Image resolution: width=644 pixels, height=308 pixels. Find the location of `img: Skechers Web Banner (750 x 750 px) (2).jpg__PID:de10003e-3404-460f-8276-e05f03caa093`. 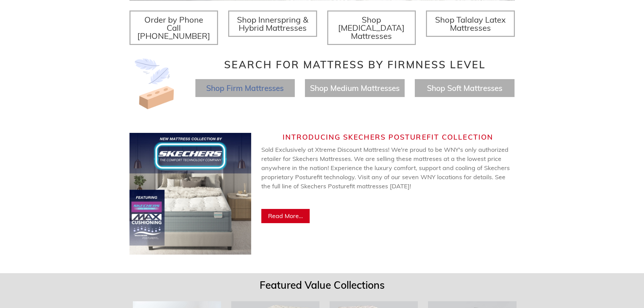

img: Skechers Web Banner (750 x 750 px) (2).jpg__PID:de10003e-3404-460f-8276-e05f03caa093 is located at coordinates (190, 194).